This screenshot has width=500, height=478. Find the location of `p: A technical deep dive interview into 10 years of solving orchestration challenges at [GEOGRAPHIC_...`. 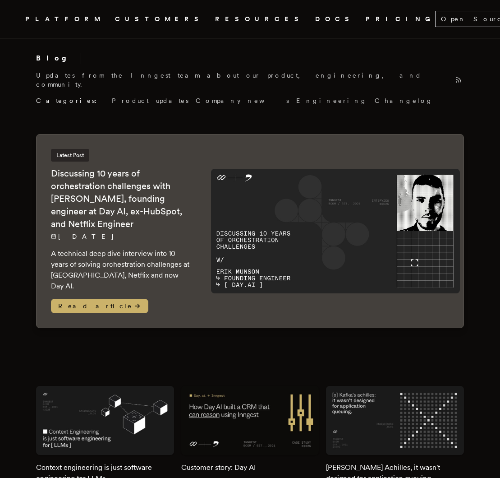

p: A technical deep dive interview into 10 years of solving orchestration challenges at [GEOGRAPHIC_... is located at coordinates (122, 270).